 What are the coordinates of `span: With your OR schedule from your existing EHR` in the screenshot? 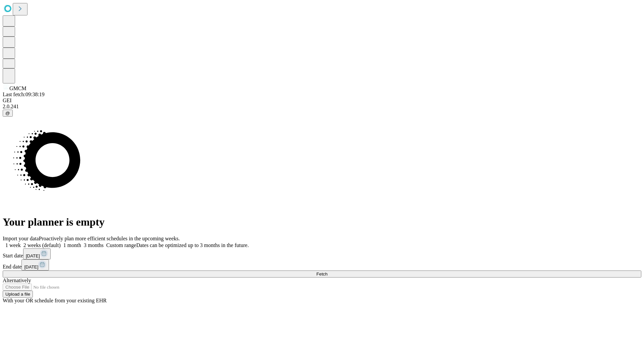 It's located at (54, 300).